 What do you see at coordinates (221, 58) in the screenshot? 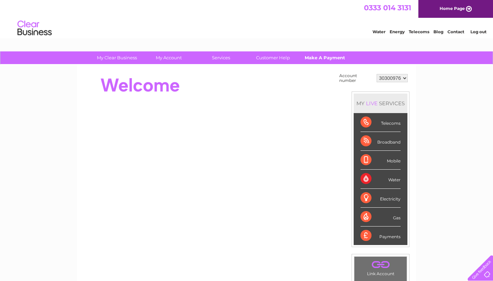
I see `a: Services` at bounding box center [221, 58].